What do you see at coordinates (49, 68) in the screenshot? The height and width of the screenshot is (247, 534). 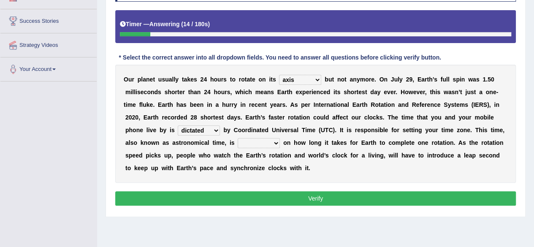 I see `a: Your Account` at bounding box center [49, 68].